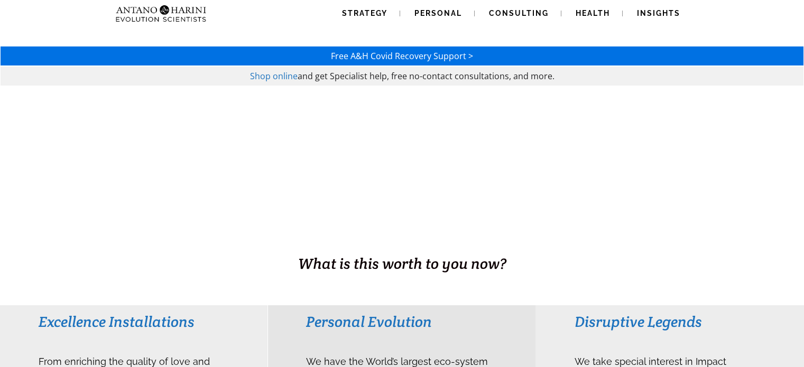 The height and width of the screenshot is (367, 804). I want to click on h3: Personal Evolution, so click(401, 322).